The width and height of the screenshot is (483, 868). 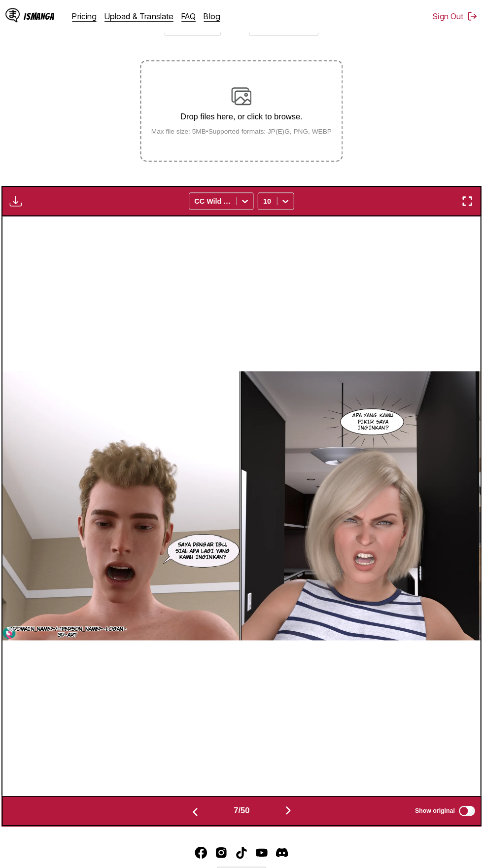 I want to click on span: 7 / 50, so click(x=242, y=789).